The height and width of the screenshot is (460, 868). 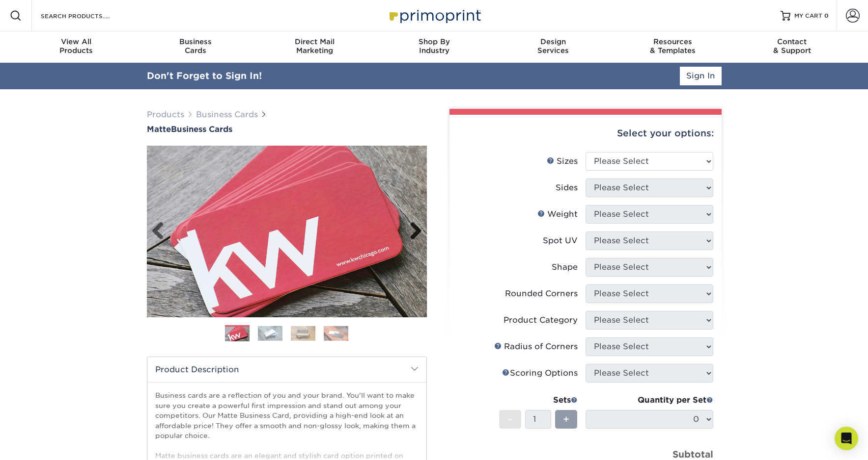 I want to click on span: Shop By, so click(x=433, y=42).